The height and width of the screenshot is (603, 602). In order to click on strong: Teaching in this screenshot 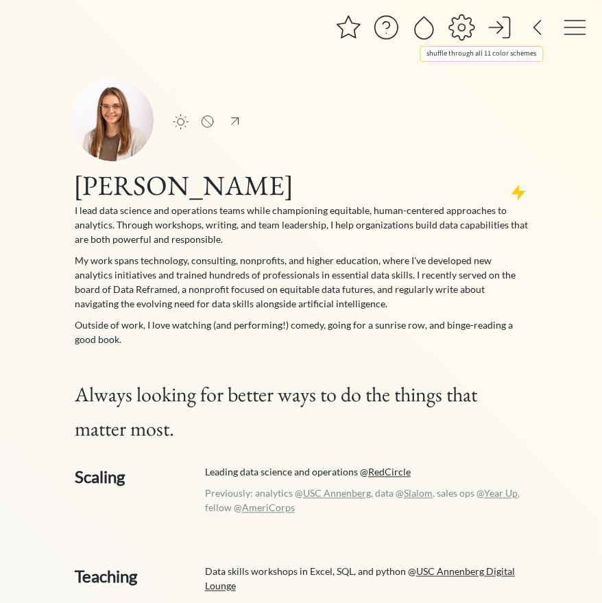, I will do `click(106, 575)`.